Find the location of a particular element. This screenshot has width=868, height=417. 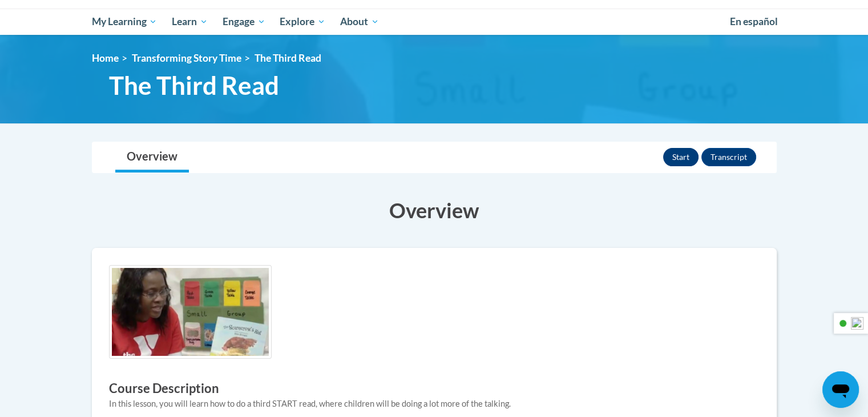

img: Course logo image is located at coordinates (190, 312).